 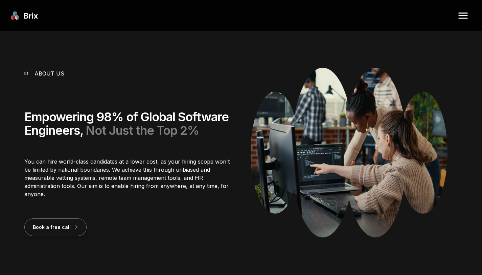 I want to click on p: You can hire world-class candidates at a lower cost, as your hiring scope won't be limited by nat..., so click(x=128, y=178).